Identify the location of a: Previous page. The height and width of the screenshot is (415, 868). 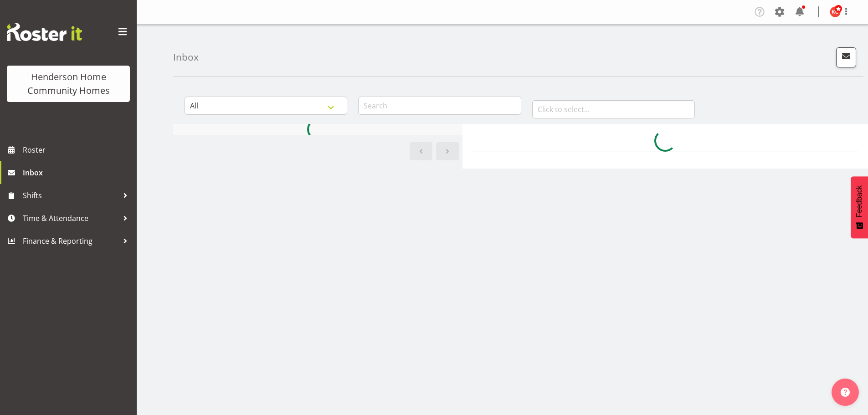
(421, 151).